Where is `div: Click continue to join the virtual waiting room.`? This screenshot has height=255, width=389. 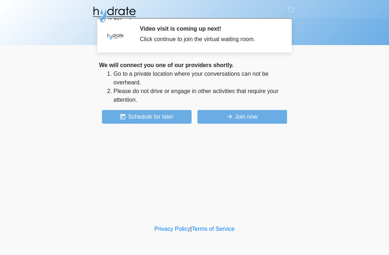
div: Click continue to join the virtual waiting room. is located at coordinates (209, 39).